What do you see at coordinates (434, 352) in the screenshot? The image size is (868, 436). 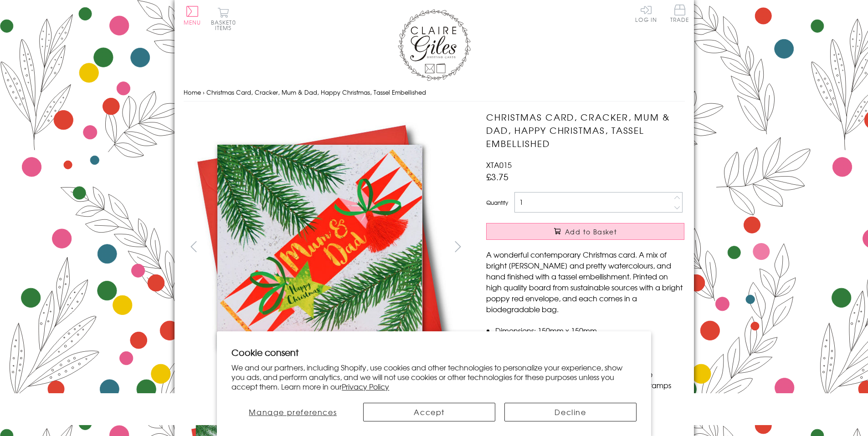 I see `h2: Cookie consent` at bounding box center [434, 352].